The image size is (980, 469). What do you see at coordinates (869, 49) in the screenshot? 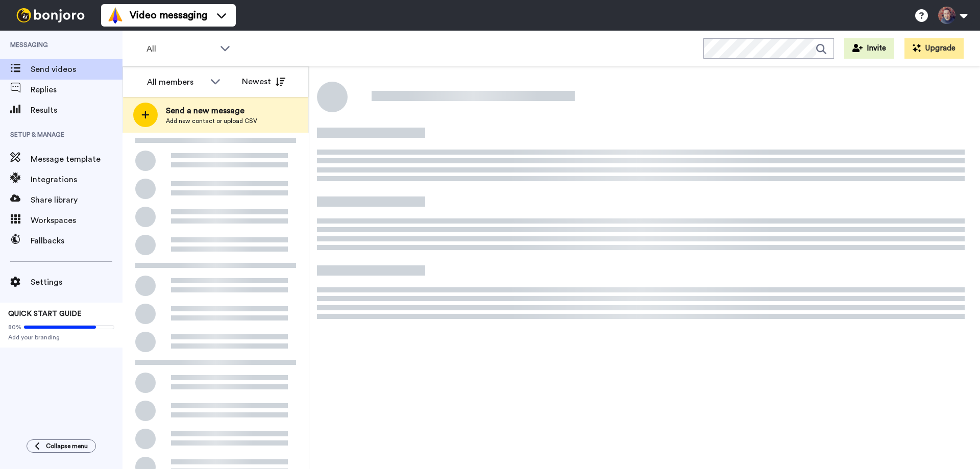
I see `button: Invite` at bounding box center [869, 49].